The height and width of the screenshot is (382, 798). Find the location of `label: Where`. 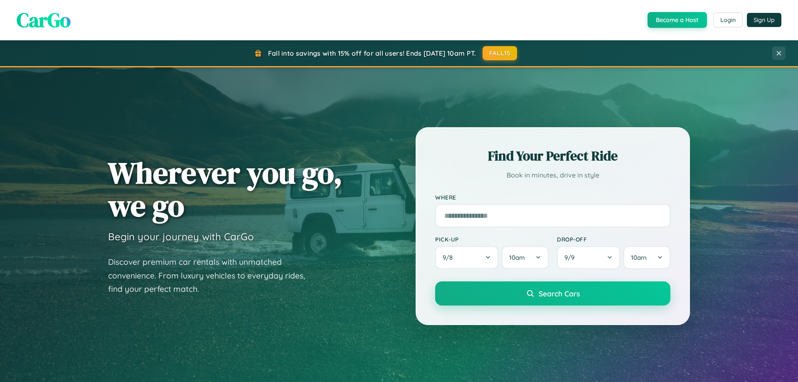

label: Where is located at coordinates (553, 197).